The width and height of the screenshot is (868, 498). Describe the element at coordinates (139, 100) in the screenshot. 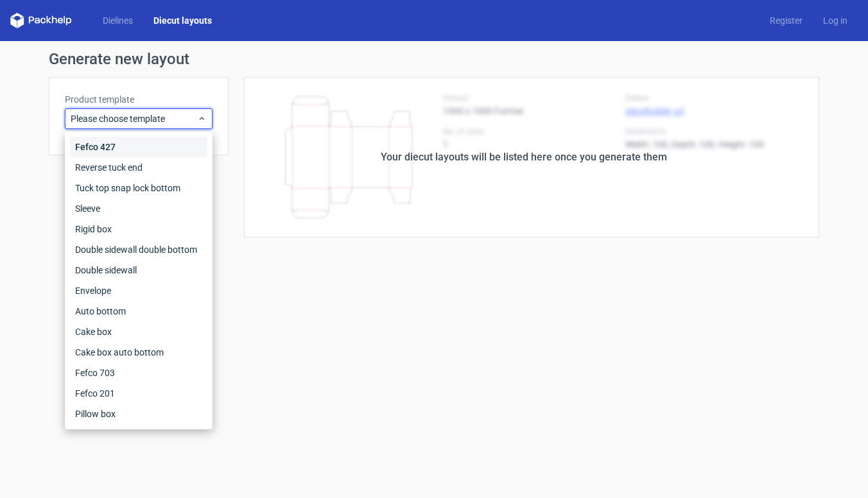

I see `label: Product template` at that location.